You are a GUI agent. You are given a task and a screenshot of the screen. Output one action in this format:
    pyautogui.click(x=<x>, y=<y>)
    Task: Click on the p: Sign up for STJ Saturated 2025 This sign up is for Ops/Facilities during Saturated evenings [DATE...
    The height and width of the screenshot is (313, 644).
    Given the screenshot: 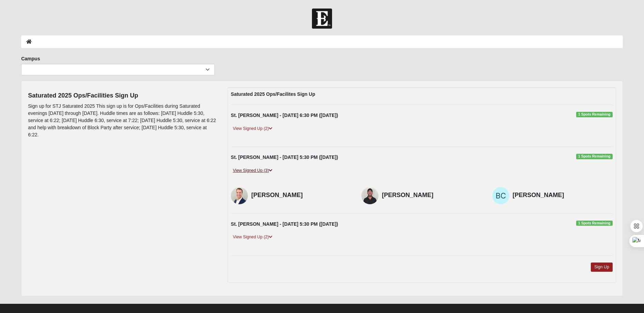 What is the action you would take?
    pyautogui.click(x=123, y=120)
    